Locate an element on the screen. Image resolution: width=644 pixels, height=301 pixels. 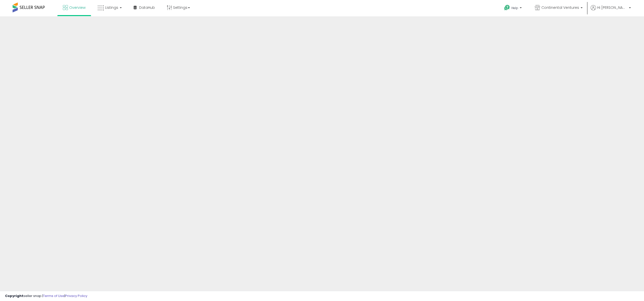
a: Help is located at coordinates (513, 8).